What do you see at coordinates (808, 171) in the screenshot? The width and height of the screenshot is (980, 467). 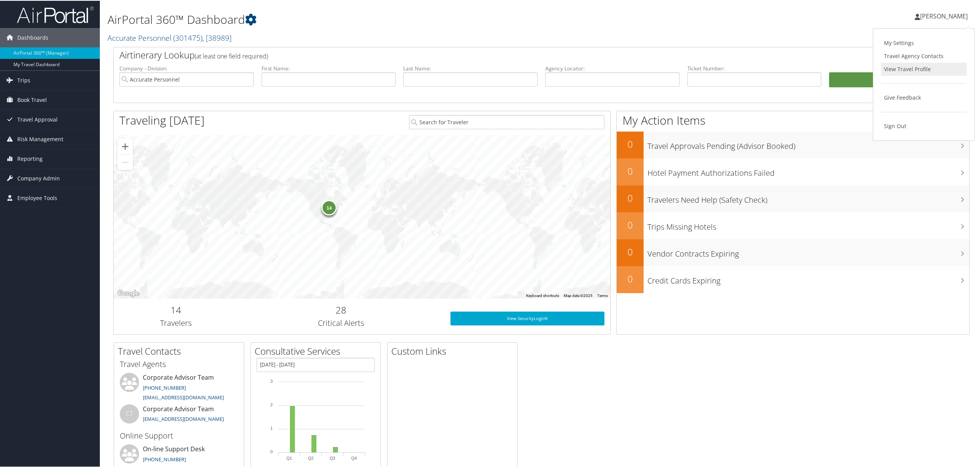 I see `h3: Hotel Payment Authorizations Failed` at bounding box center [808, 171].